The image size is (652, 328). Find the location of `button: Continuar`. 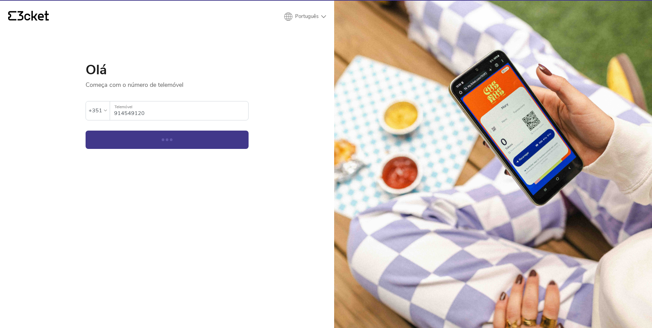

button: Continuar is located at coordinates (167, 140).